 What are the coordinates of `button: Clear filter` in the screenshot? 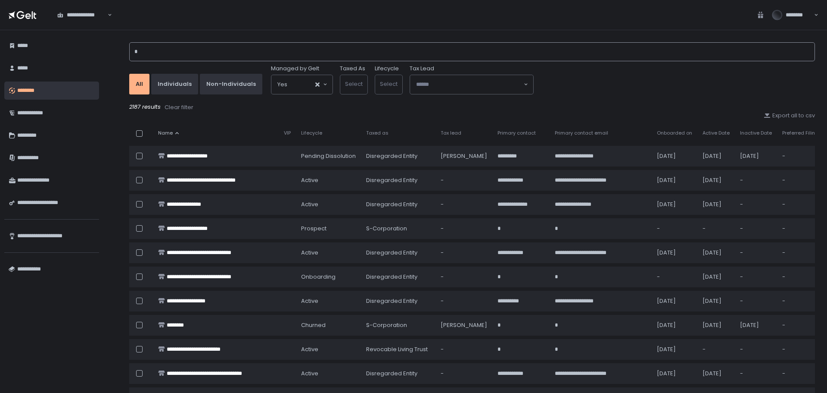 It's located at (179, 107).